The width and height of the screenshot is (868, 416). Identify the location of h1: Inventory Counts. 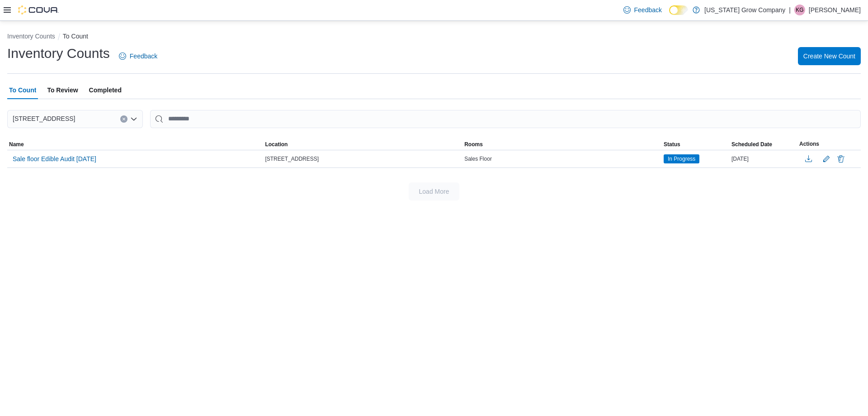
(58, 53).